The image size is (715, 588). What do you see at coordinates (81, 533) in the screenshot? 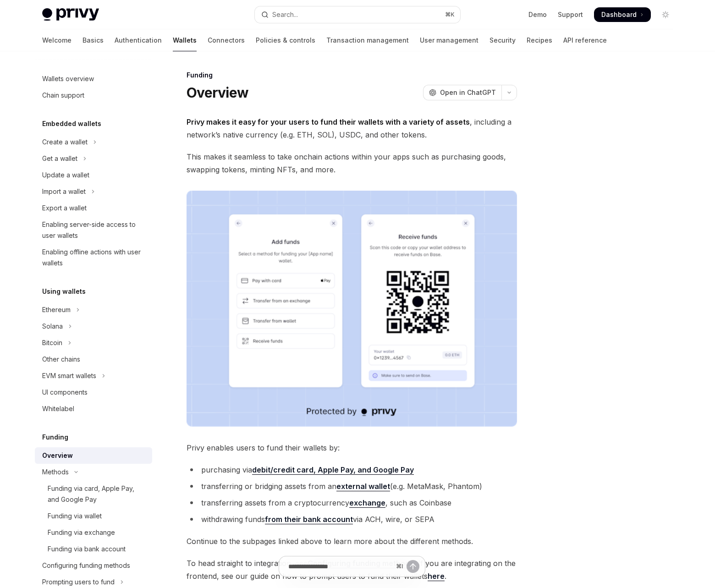
I see `div: Funding via exchange` at bounding box center [81, 533].